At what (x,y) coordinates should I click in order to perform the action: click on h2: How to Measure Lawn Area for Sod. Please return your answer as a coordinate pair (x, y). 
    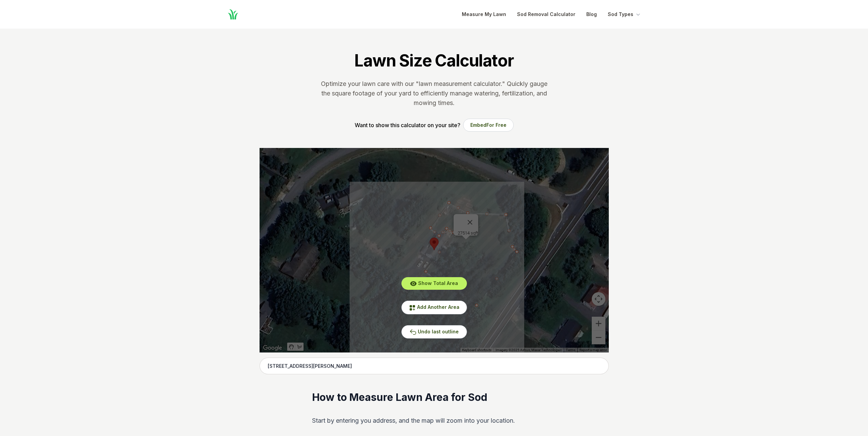
    Looking at the image, I should click on (434, 397).